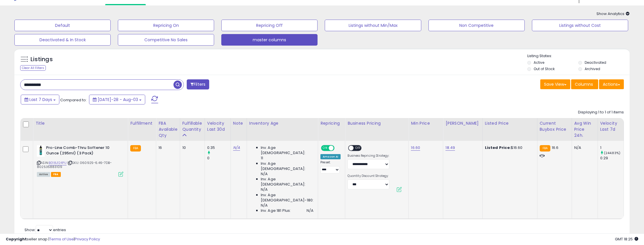 Image resolution: width=644 pixels, height=245 pixels. I want to click on label: Out of Stock, so click(544, 69).